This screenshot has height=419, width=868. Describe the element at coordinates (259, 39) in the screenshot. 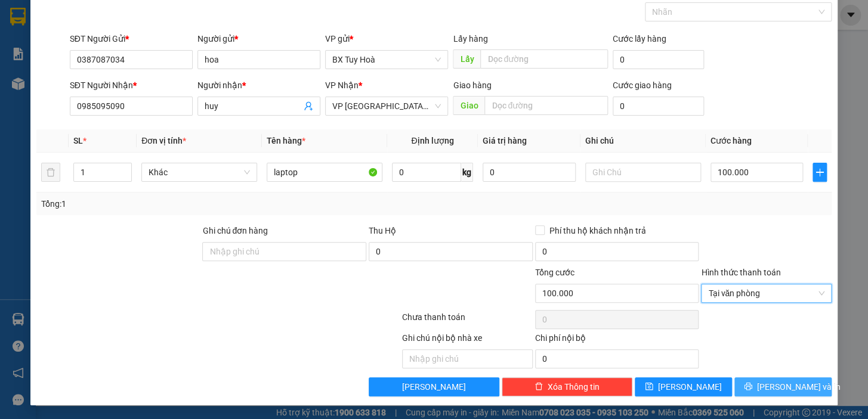

I see `div: Người gửi` at that location.